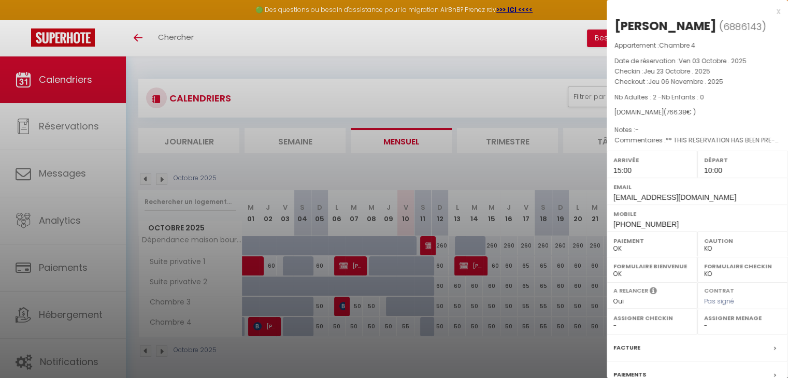  Describe the element at coordinates (693, 11) in the screenshot. I see `div: x` at that location.